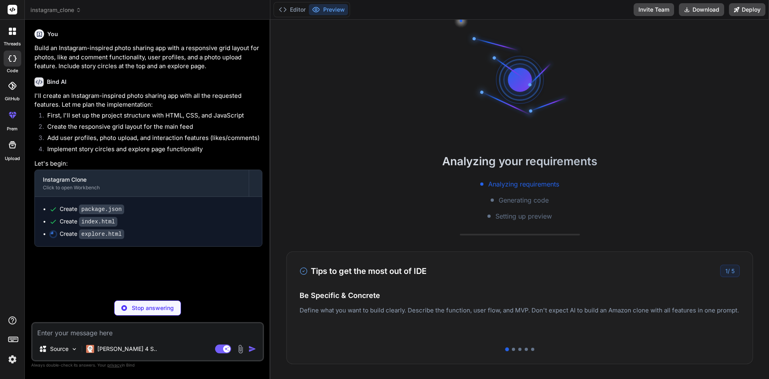 This screenshot has height=379, width=769. What do you see at coordinates (153, 308) in the screenshot?
I see `p: Stop answering` at bounding box center [153, 308].